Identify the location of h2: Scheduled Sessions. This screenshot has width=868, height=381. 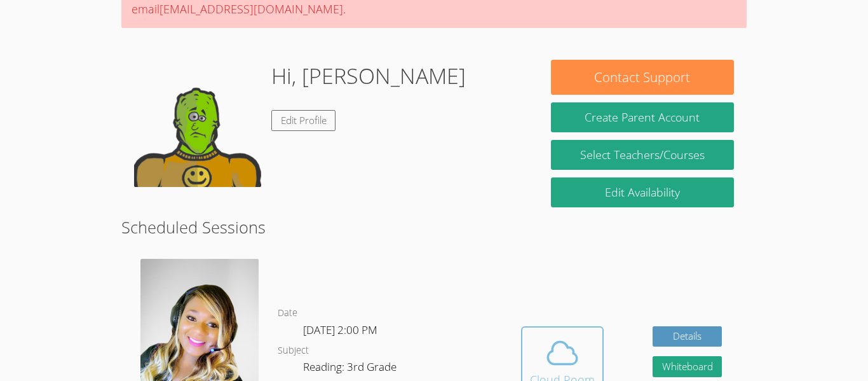
(434, 227).